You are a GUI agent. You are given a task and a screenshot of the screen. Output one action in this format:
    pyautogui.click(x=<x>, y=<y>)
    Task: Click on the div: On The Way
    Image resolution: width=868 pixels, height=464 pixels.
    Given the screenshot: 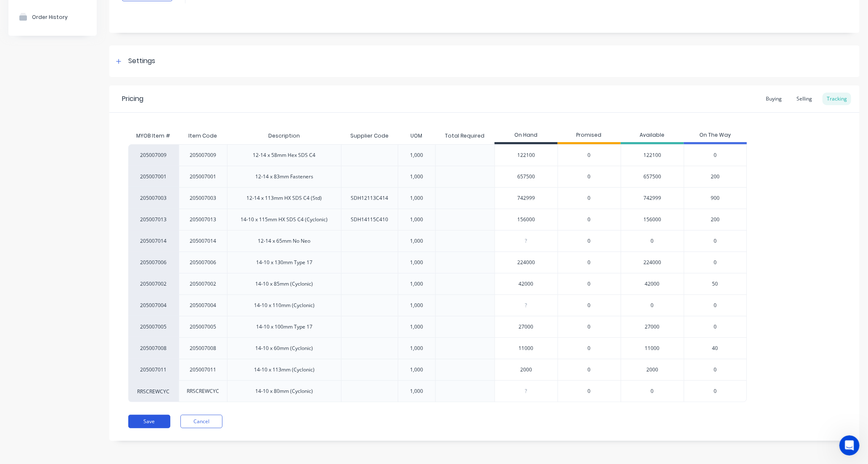 What is the action you would take?
    pyautogui.click(x=715, y=136)
    